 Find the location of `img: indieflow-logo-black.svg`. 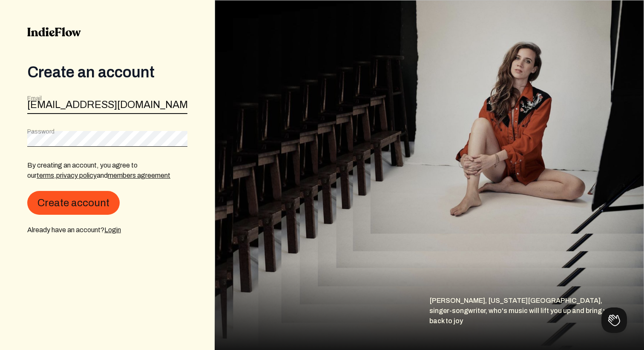

img: indieflow-logo-black.svg is located at coordinates (54, 32).